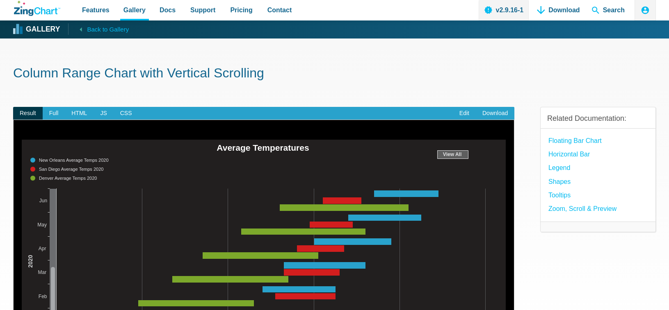 This screenshot has height=310, width=669. I want to click on span: Pricing, so click(241, 10).